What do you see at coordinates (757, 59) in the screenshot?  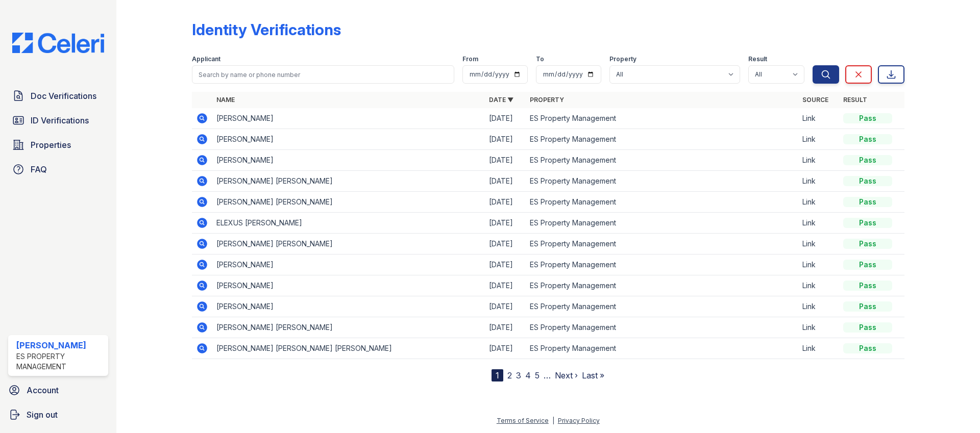 I see `label: Result` at bounding box center [757, 59].